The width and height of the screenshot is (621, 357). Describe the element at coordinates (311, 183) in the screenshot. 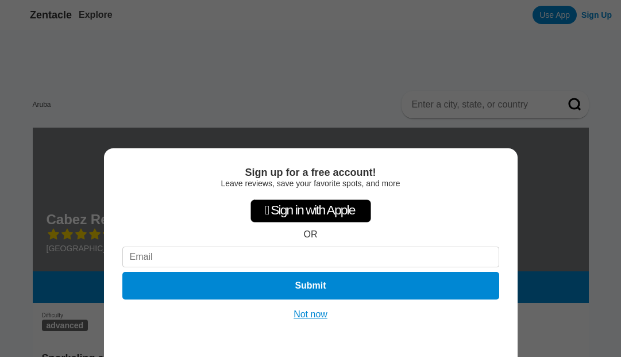

I see `div: Leave reviews, save your favorite spots, and more` at that location.